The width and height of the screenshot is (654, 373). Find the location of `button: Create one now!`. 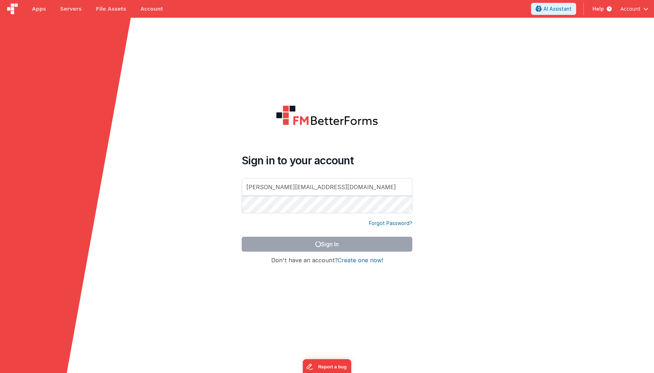

button: Create one now! is located at coordinates (360, 261).